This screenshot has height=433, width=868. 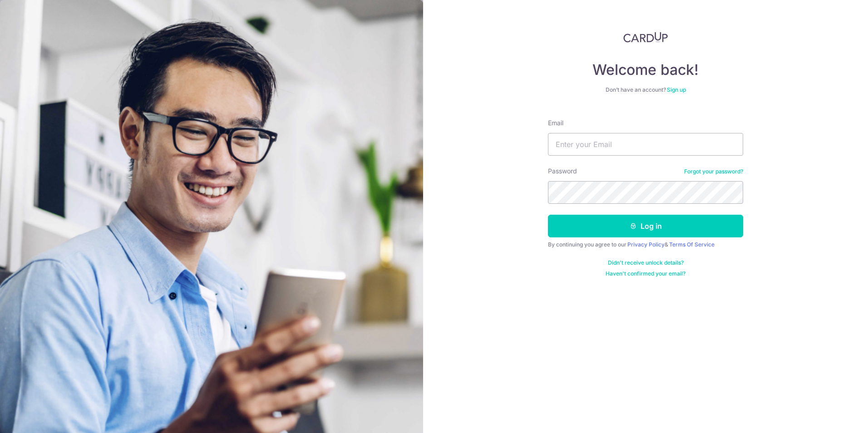 I want to click on img: CardUp Logo, so click(x=645, y=37).